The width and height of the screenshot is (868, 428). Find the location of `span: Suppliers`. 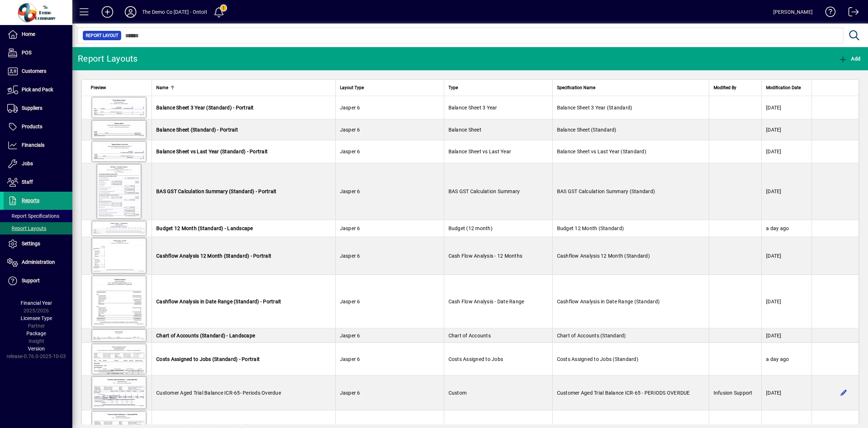

span: Suppliers is located at coordinates (32, 108).